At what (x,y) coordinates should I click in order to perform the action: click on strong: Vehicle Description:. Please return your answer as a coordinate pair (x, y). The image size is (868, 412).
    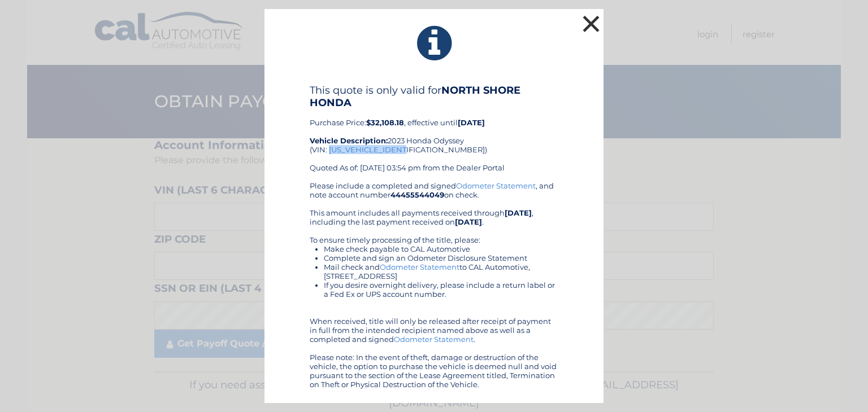
    Looking at the image, I should click on (349, 140).